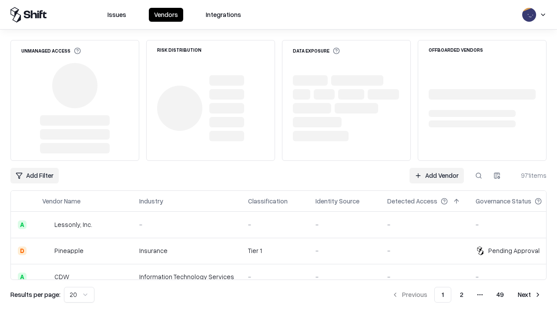 Image resolution: width=557 pixels, height=313 pixels. I want to click on div: Information Technology Services, so click(187, 277).